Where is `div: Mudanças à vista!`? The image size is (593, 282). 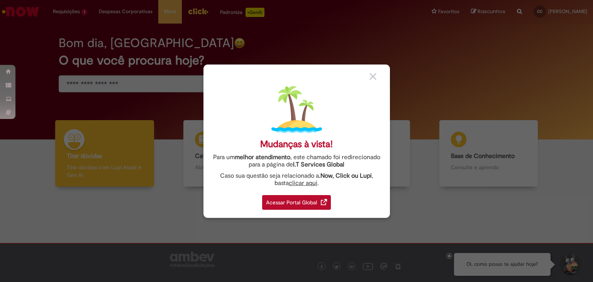 div: Mudanças à vista! is located at coordinates (296, 144).